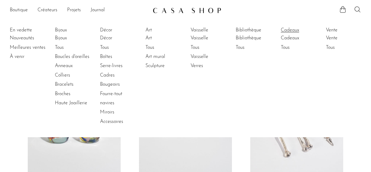 The image size is (371, 172). I want to click on font: Fourre-tout, so click(111, 94).